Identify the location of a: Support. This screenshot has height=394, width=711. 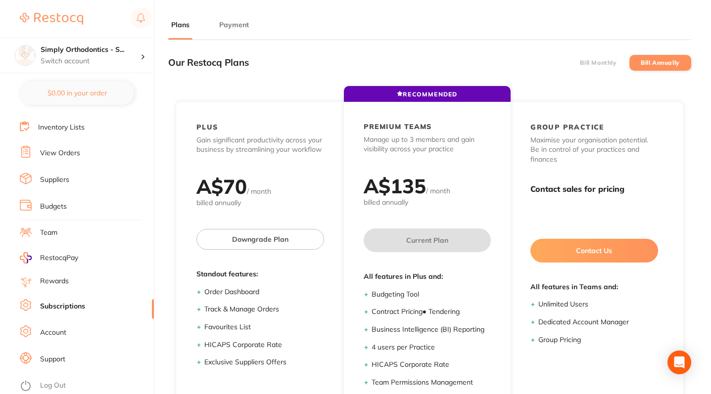
(52, 359).